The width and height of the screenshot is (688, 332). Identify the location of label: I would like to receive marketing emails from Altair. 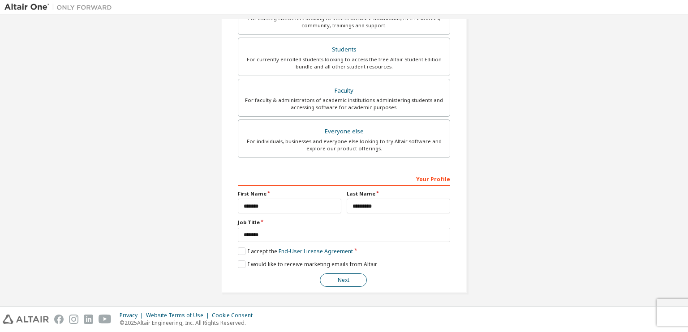
(307, 264).